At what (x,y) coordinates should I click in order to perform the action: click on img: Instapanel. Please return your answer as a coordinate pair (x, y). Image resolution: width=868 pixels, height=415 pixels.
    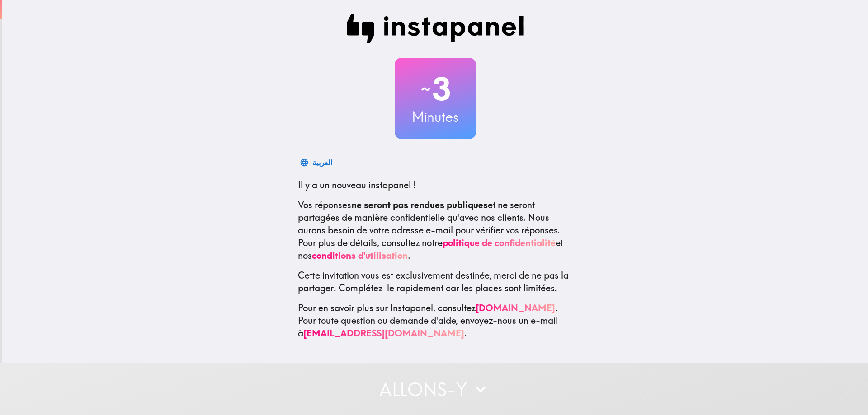
    Looking at the image, I should click on (435, 29).